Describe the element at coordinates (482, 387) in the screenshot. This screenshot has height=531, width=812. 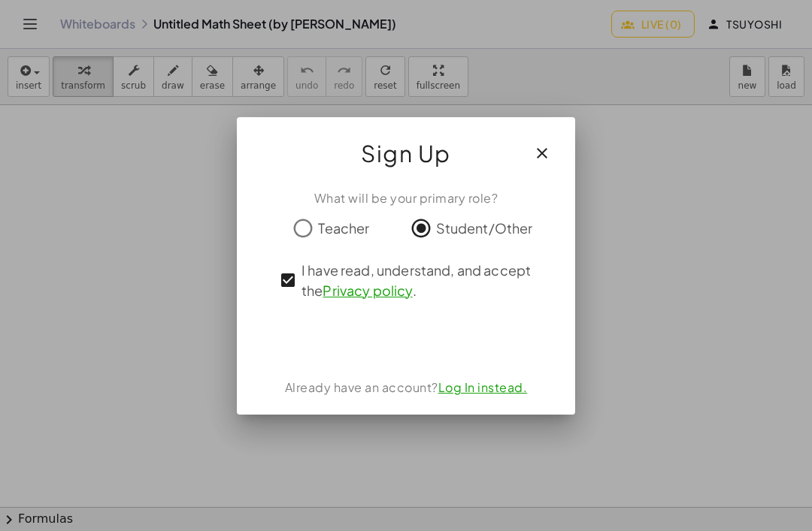
I see `a: Log In instead.` at that location.